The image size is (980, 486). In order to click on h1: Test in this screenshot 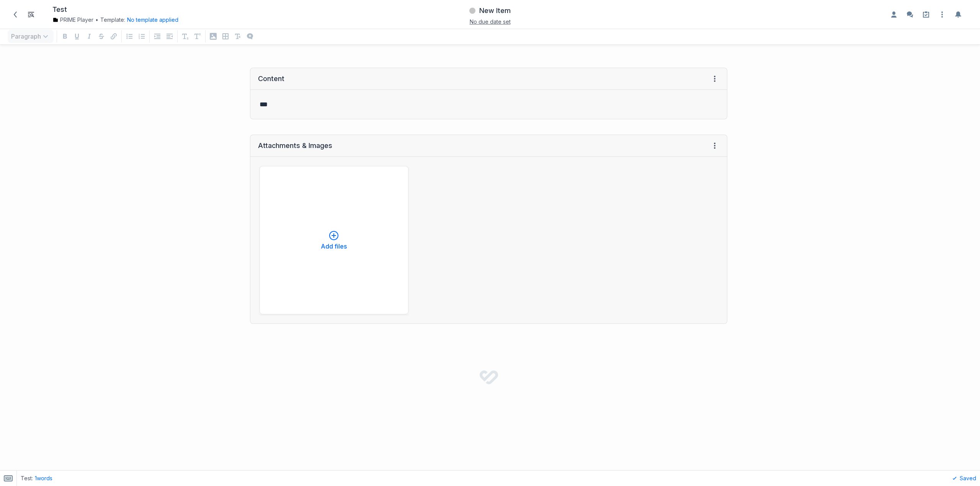, I will do `click(59, 9)`.